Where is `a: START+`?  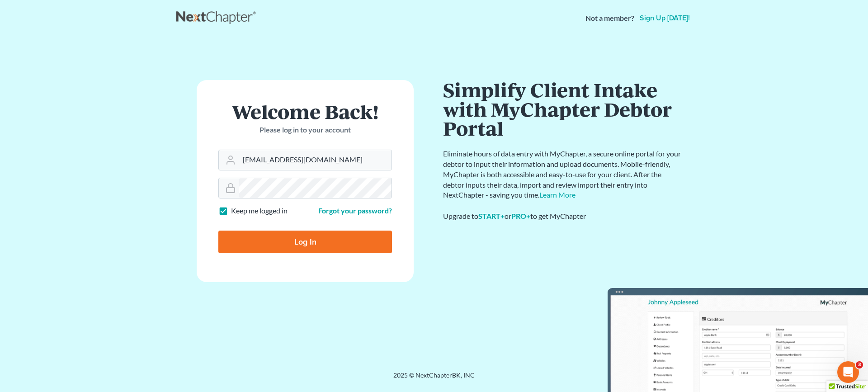
a: START+ is located at coordinates (491, 216).